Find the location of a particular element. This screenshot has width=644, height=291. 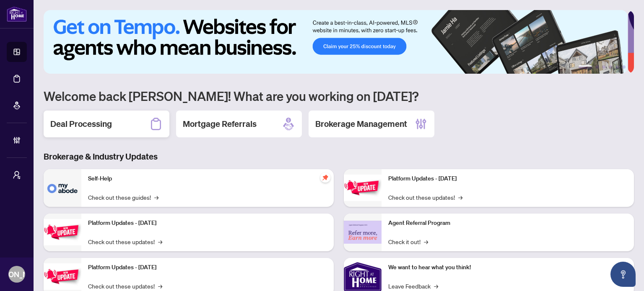

a: Leave Feedback→ is located at coordinates (413, 286).